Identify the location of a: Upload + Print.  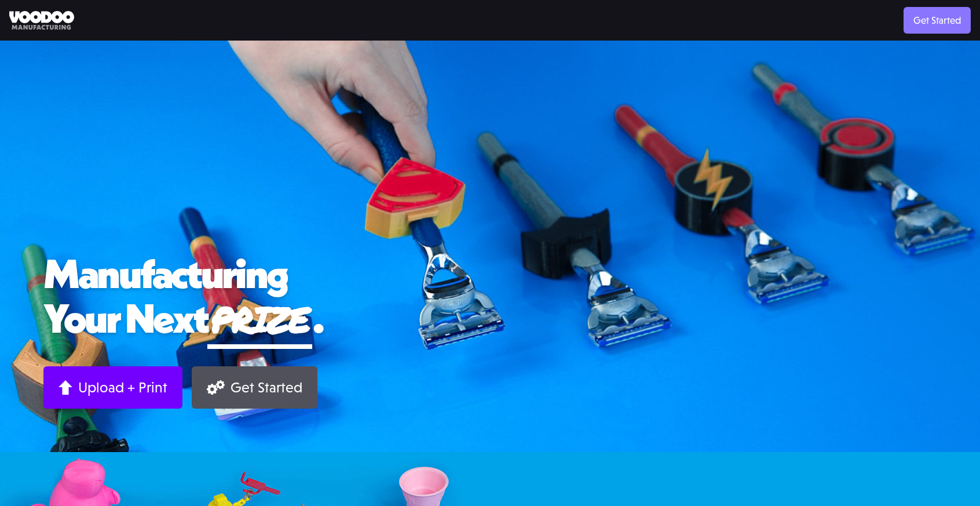
(113, 387).